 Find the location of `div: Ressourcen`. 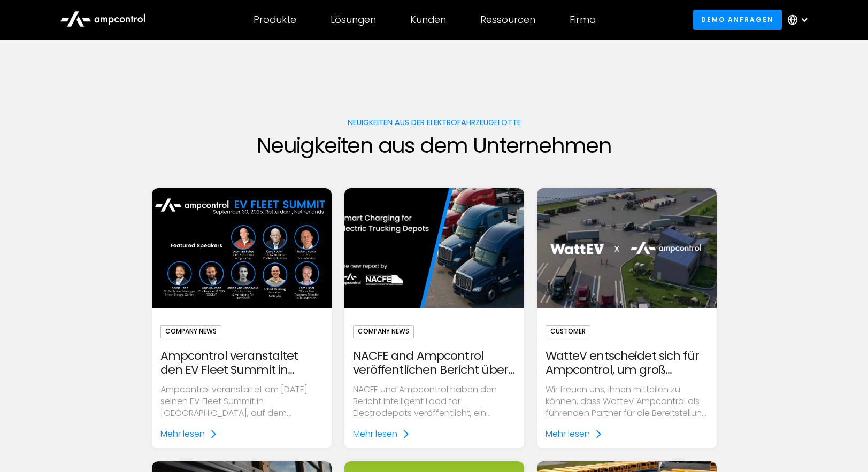

div: Ressourcen is located at coordinates (507, 20).